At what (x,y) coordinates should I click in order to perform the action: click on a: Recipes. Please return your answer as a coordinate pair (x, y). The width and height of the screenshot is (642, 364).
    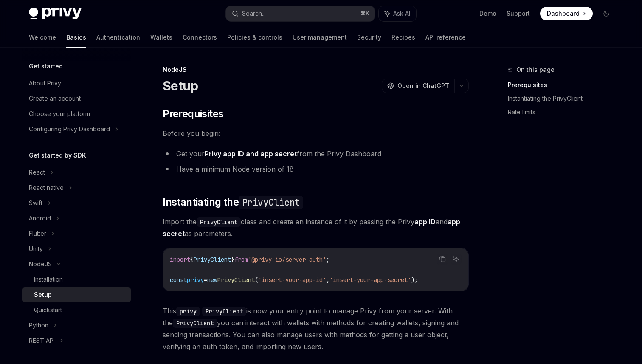
    Looking at the image, I should click on (403, 37).